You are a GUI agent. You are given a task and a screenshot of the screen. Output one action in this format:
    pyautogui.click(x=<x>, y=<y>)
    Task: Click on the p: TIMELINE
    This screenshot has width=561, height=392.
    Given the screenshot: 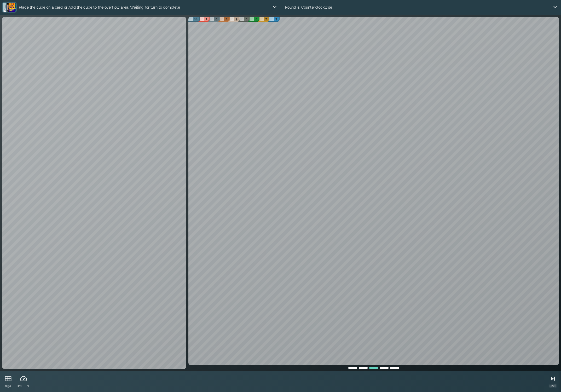 What is the action you would take?
    pyautogui.click(x=23, y=386)
    